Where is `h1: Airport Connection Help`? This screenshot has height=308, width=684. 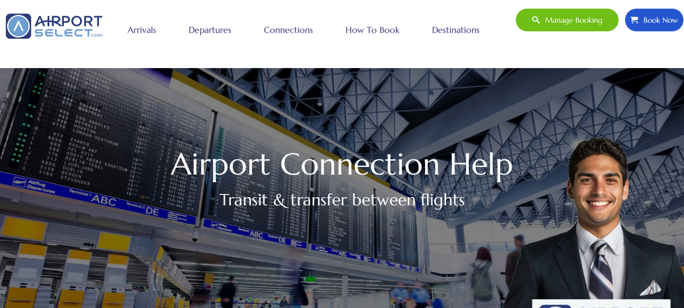
h1: Airport Connection Help is located at coordinates (342, 164).